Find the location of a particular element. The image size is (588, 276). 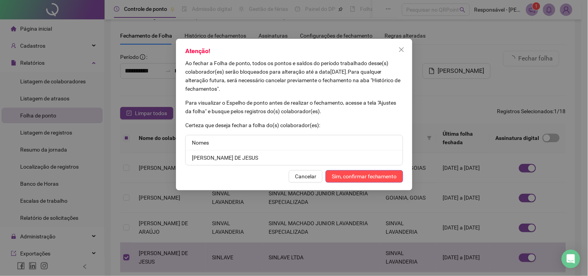

span: Ao fechar a Folha de ponto, todos os pontos e saldos do período trabalhado desse(s) colaborador(e... is located at coordinates (287, 67).